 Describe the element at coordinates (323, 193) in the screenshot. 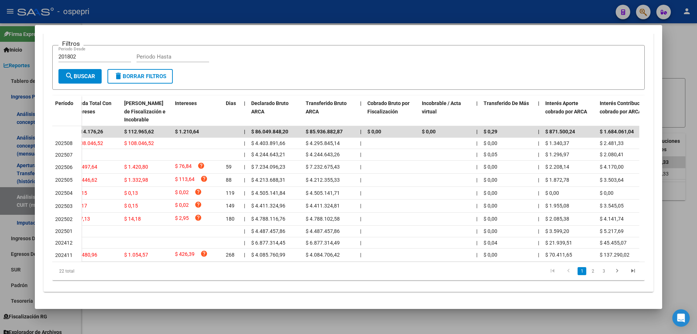

I see `span: $ 4.505.141,71` at that location.